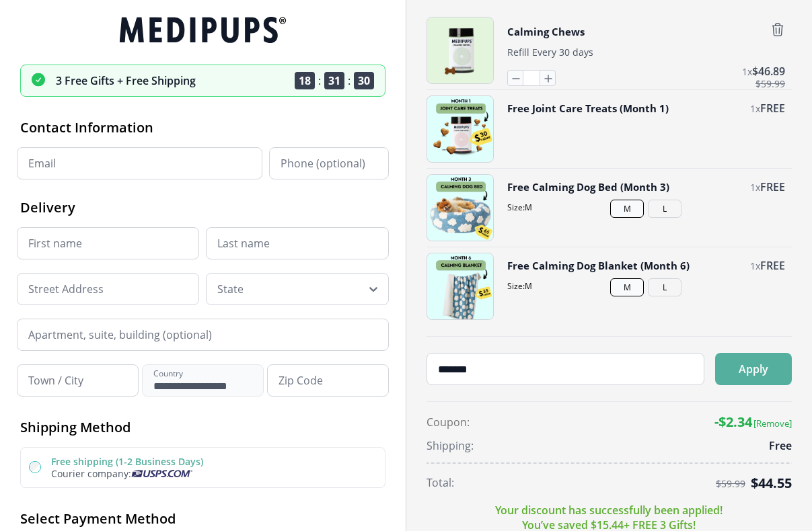 Image resolution: width=812 pixels, height=531 pixels. What do you see at coordinates (448, 422) in the screenshot?
I see `span: Coupon:` at bounding box center [448, 422].